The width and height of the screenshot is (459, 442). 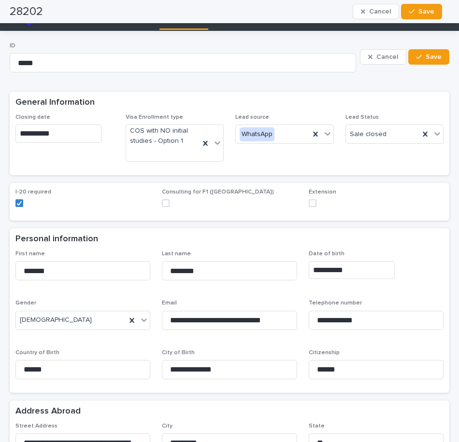 What do you see at coordinates (316, 426) in the screenshot?
I see `span: State` at bounding box center [316, 426].